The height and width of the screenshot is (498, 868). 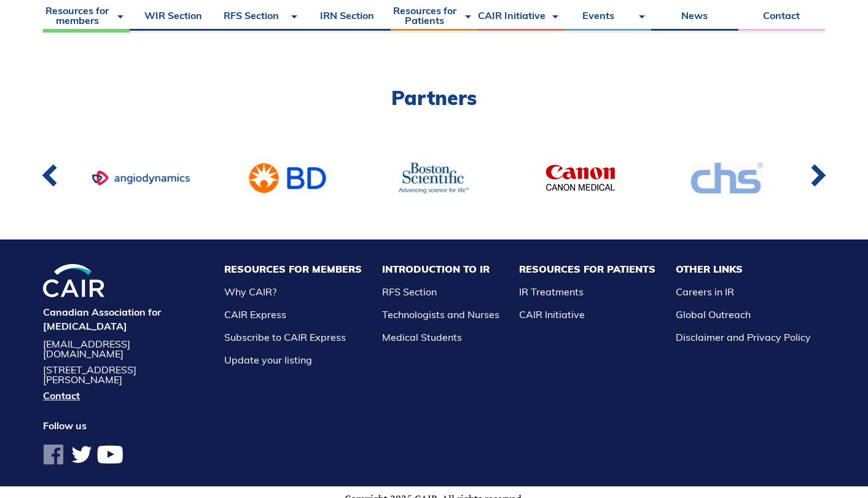 What do you see at coordinates (434, 98) in the screenshot?
I see `h2: Partners` at bounding box center [434, 98].